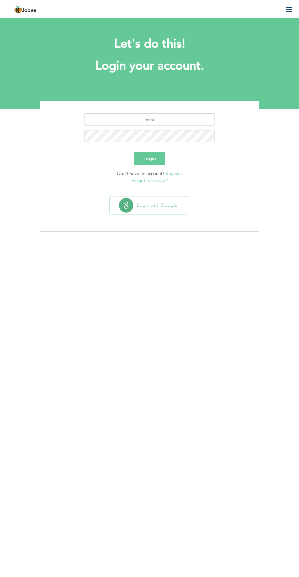 This screenshot has height=577, width=299. Describe the element at coordinates (29, 11) in the screenshot. I see `span: Jobee` at that location.